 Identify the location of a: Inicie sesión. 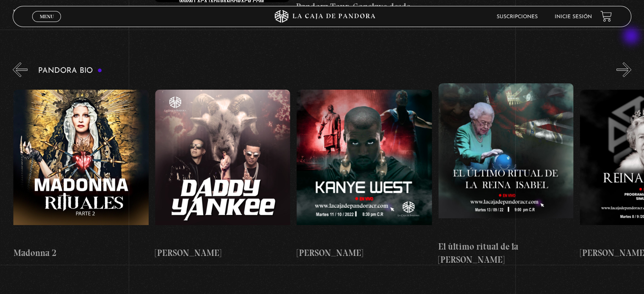
(573, 17).